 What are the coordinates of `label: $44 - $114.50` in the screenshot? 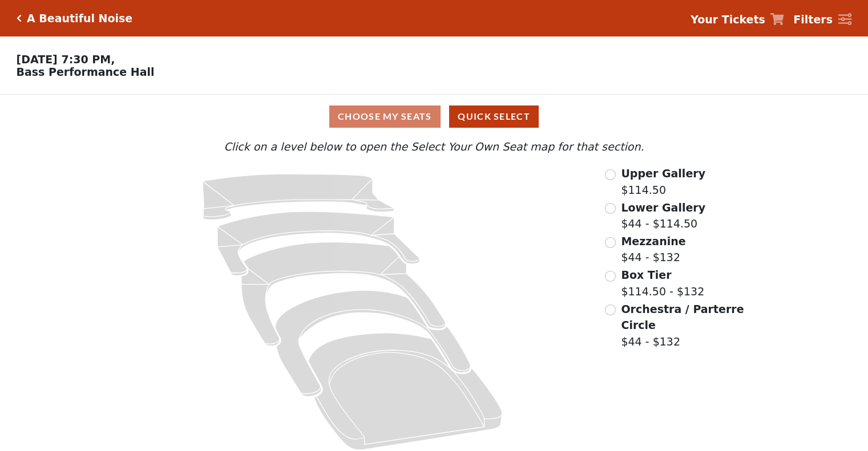 It's located at (664, 216).